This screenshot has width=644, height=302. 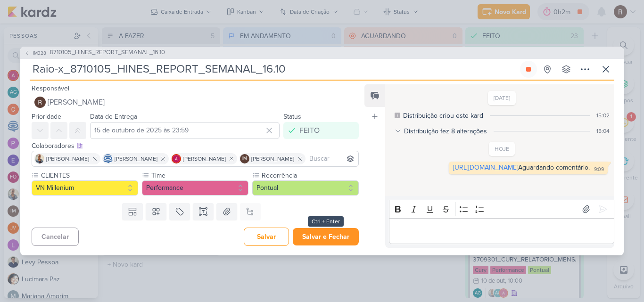 I want to click on p: IM, so click(x=245, y=159).